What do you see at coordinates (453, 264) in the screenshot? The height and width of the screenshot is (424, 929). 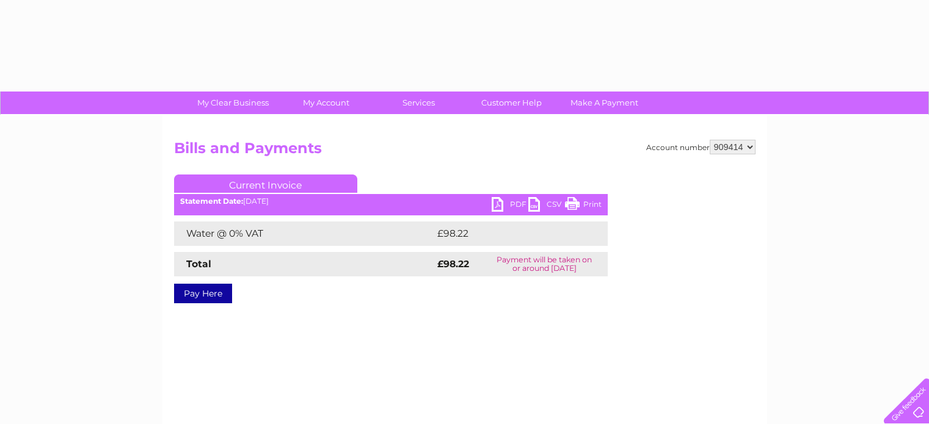 I see `strong: £98.22` at bounding box center [453, 264].